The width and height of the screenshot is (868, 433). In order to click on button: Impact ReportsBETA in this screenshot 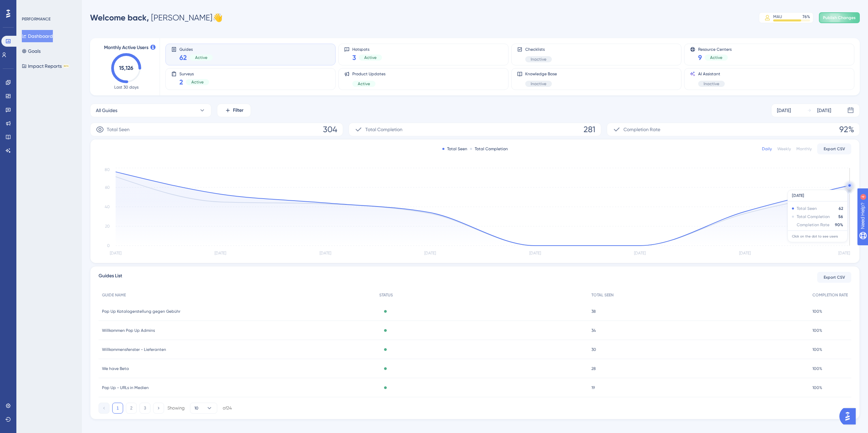, I will do `click(45, 66)`.